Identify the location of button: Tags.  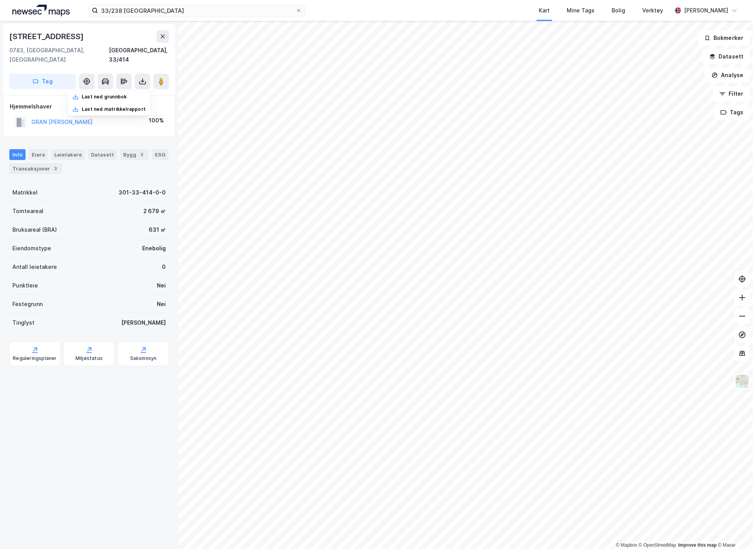
(731, 112).